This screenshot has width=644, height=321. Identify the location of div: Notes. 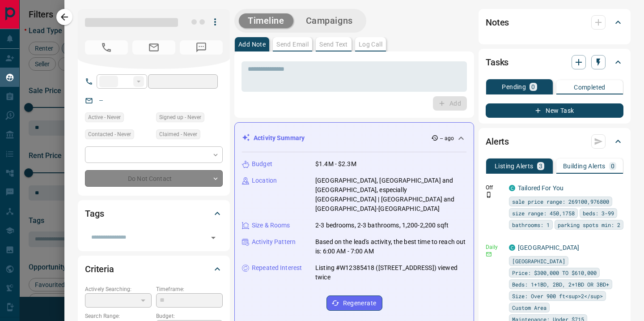
(554, 22).